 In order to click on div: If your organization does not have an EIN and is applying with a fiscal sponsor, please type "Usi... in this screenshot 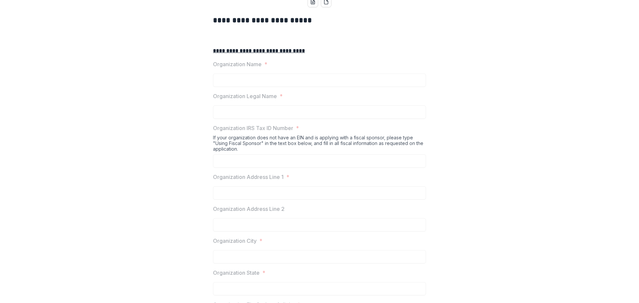, I will do `click(319, 144)`.